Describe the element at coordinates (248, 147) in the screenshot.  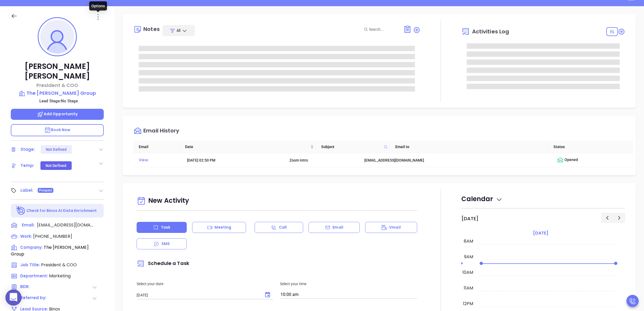
I see `th: Date` at that location.